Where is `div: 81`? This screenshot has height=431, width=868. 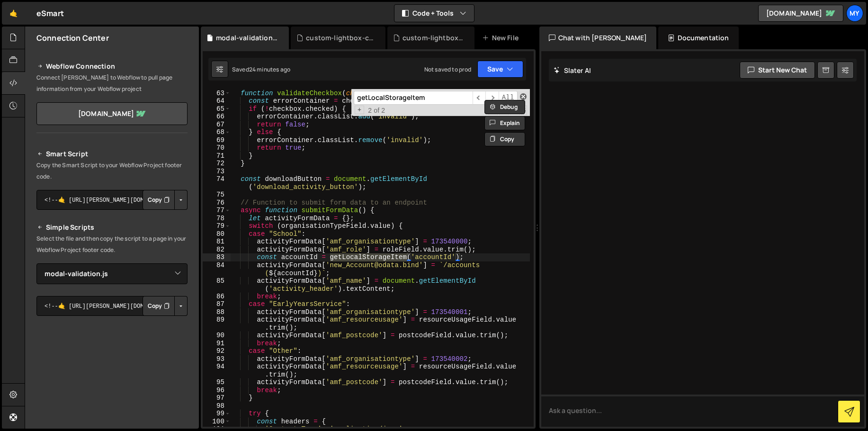 div: 81 is located at coordinates (216, 242).